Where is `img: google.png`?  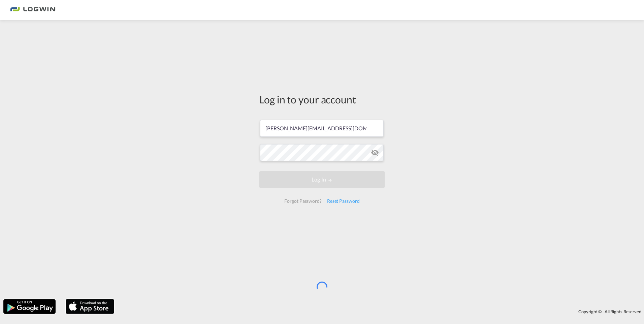
img: google.png is located at coordinates (29, 307).